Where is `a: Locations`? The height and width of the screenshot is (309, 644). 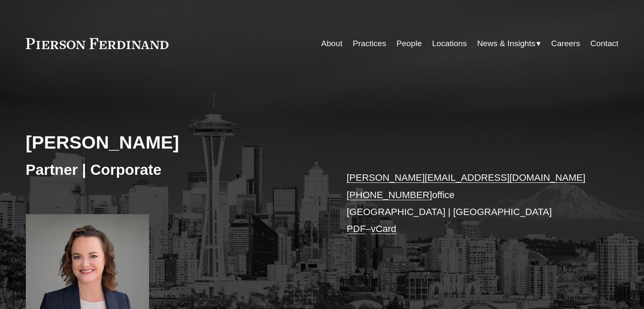
a: Locations is located at coordinates (449, 43).